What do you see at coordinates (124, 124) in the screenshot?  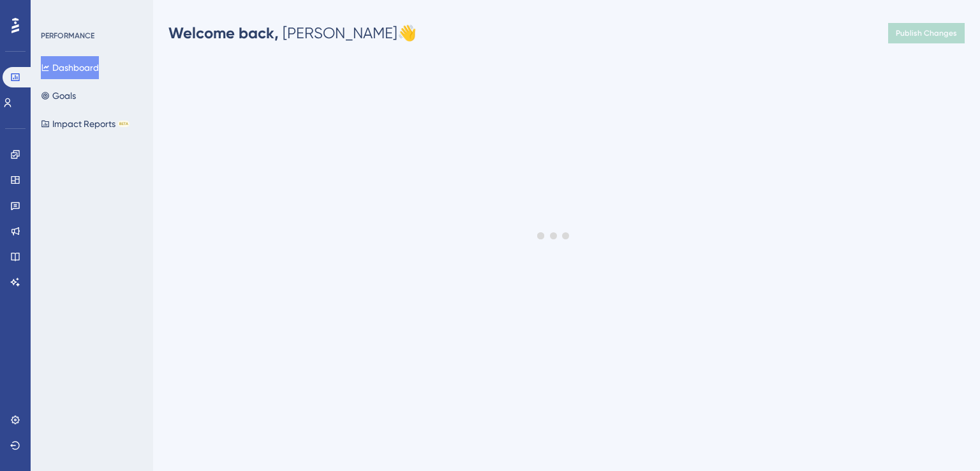 I see `div: BETA` at bounding box center [124, 124].